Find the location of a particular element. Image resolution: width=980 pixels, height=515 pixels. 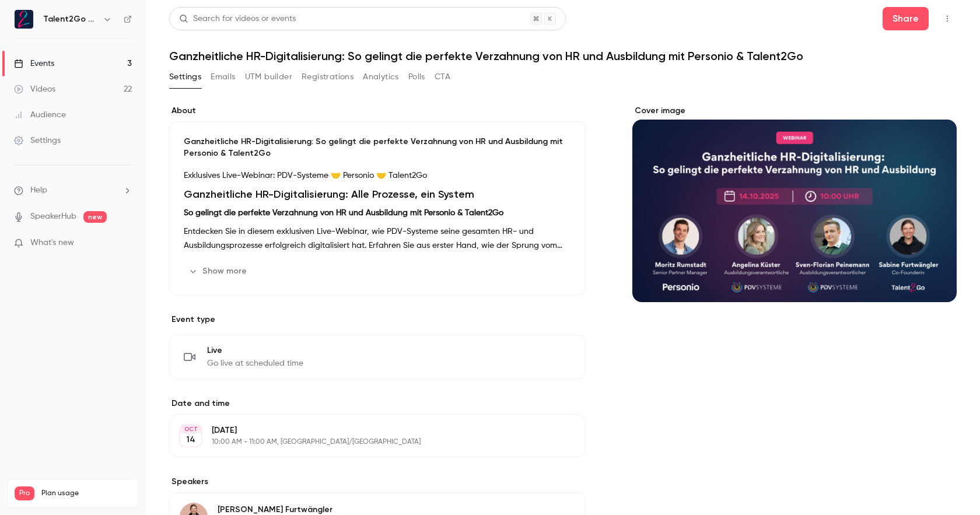

div: OCT is located at coordinates (191, 430).